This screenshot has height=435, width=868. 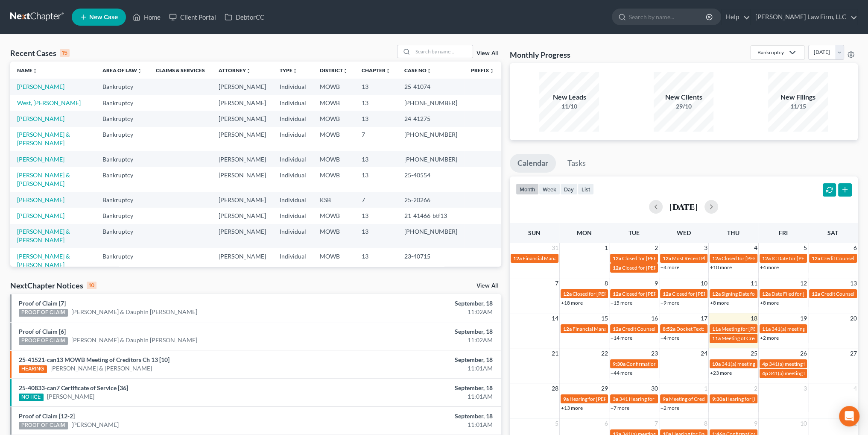 I want to click on div: Bankruptcy, so click(x=770, y=52).